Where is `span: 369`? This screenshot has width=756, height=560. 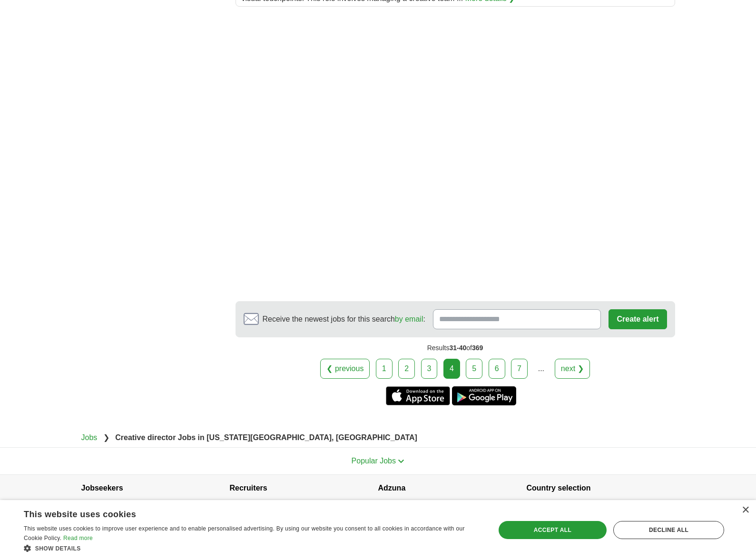 span: 369 is located at coordinates (477, 348).